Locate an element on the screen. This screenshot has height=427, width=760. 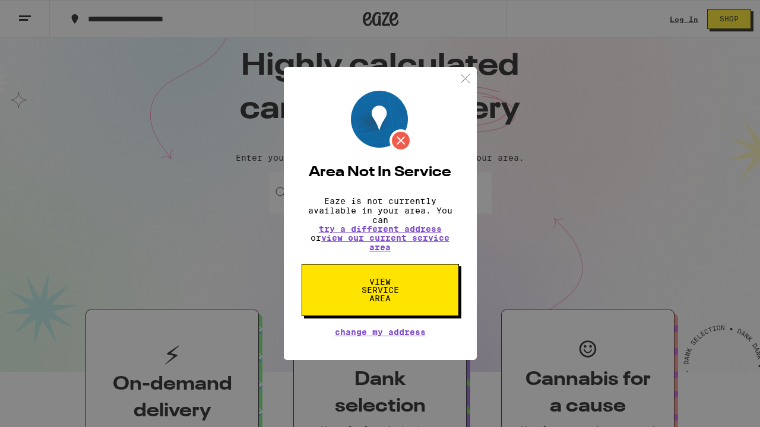
img: Location is located at coordinates (381, 121).